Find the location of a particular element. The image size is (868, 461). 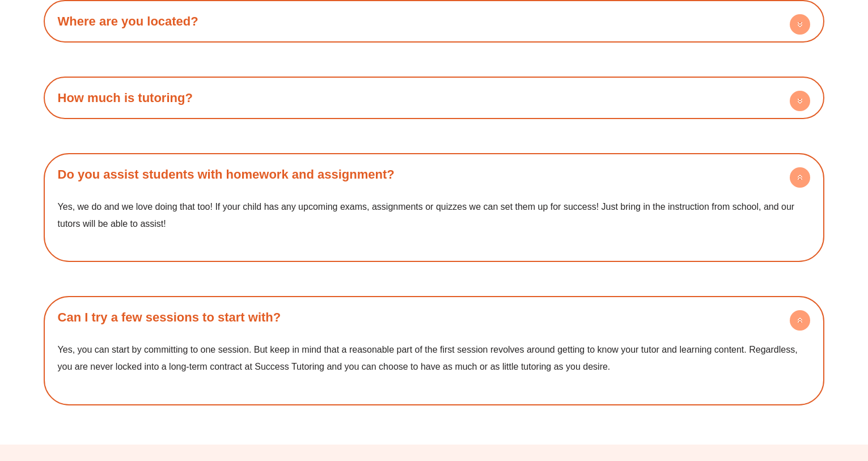

div: Chat Widget is located at coordinates (840, 433).